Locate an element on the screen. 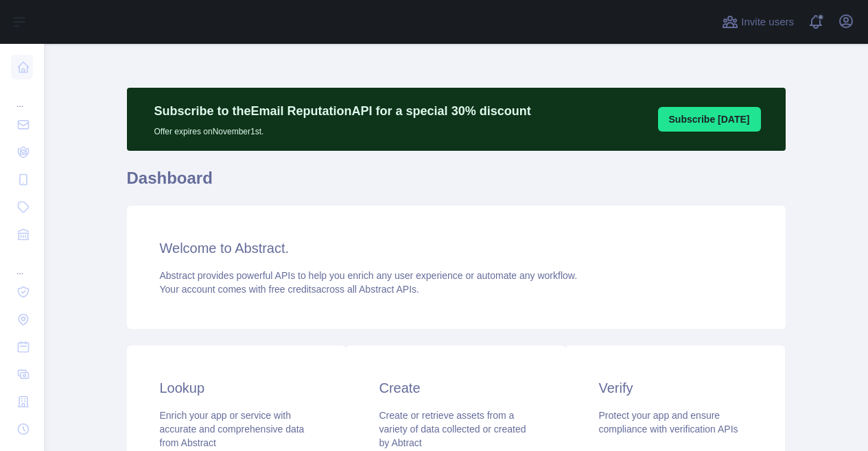 This screenshot has height=451, width=868. span: free credits is located at coordinates (292, 290).